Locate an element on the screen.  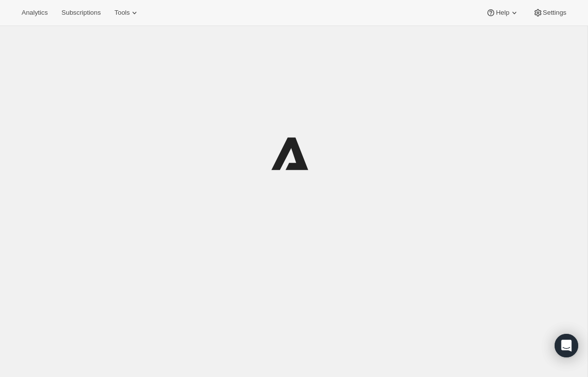
span: Help is located at coordinates (502, 13).